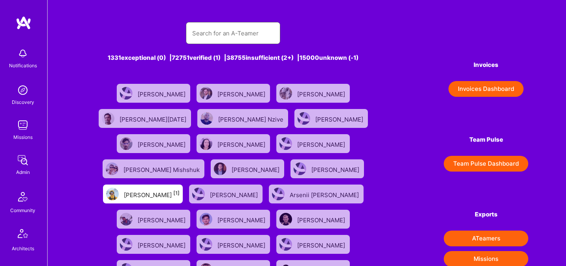  Describe the element at coordinates (233, 33) in the screenshot. I see `input: Search for an A-Teamer` at that location.